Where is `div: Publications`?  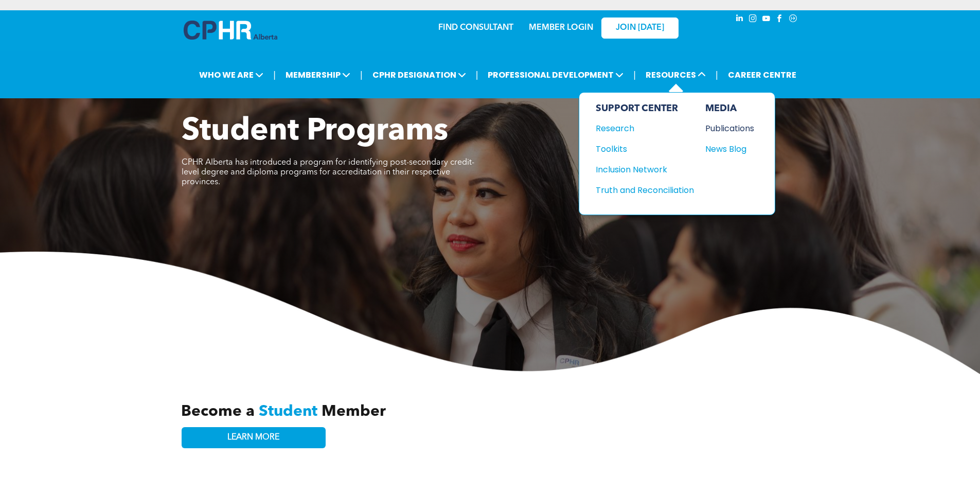 div: Publications is located at coordinates (727, 128).